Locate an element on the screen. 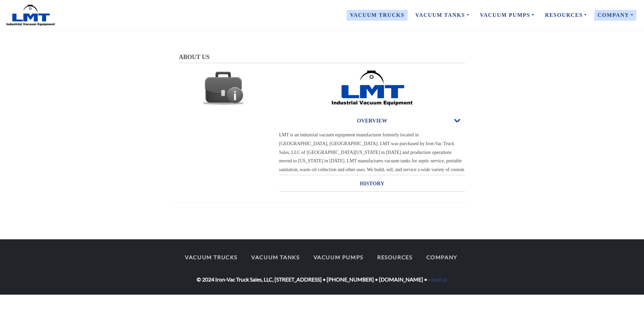  span: ABOUT US is located at coordinates (194, 57).